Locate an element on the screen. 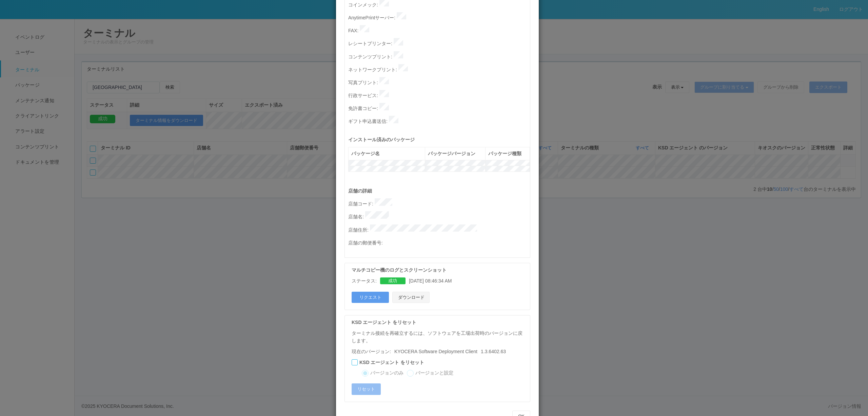  p: ステータス: is located at coordinates (364, 281).